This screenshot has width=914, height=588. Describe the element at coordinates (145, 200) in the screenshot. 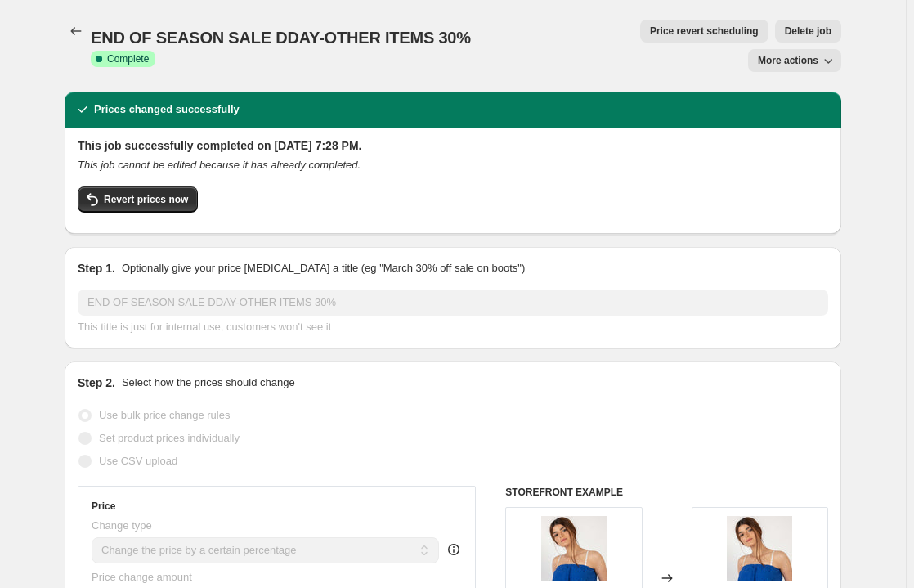

I see `span: Revert prices now` at that location.